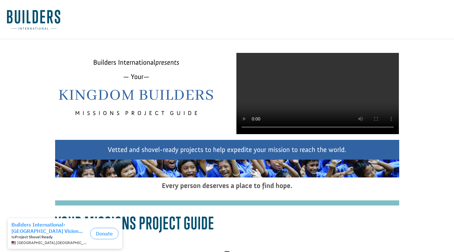  I want to click on div: to, so click(49, 22).